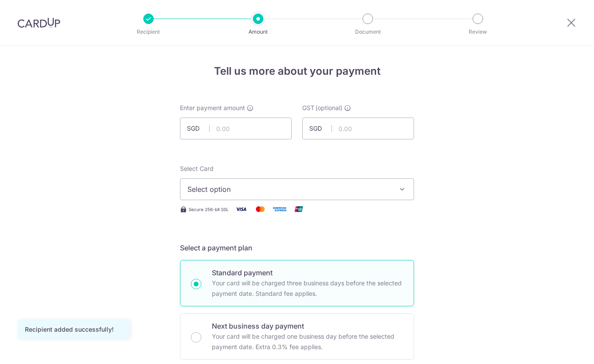  I want to click on button: Select option, so click(297, 189).